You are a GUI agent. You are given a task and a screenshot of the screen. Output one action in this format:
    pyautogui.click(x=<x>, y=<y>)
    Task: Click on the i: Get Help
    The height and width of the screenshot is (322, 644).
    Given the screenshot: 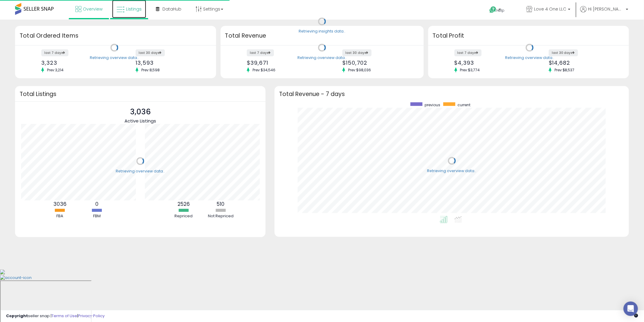 What is the action you would take?
    pyautogui.click(x=493, y=10)
    